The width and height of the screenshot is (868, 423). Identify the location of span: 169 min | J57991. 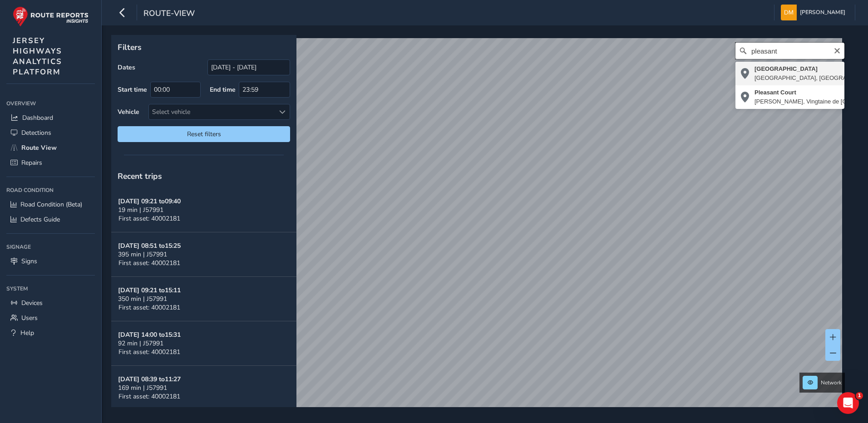
(143, 388).